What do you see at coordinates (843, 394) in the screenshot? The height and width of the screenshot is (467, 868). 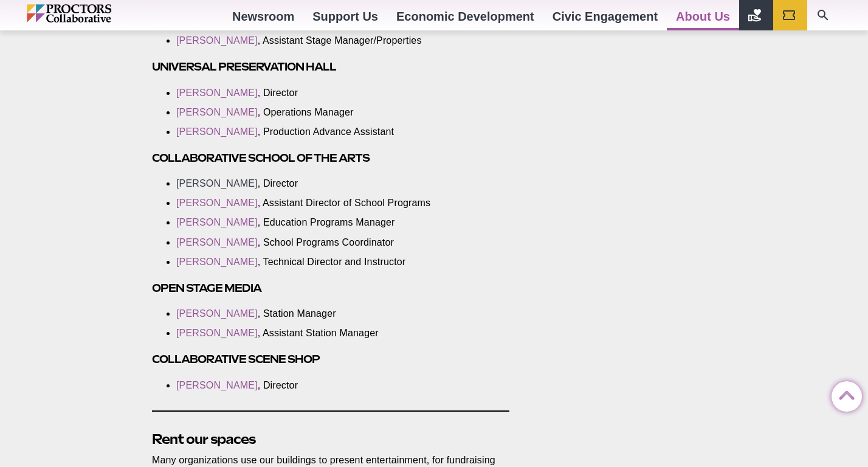 I see `a: Back to Top` at bounding box center [843, 394].